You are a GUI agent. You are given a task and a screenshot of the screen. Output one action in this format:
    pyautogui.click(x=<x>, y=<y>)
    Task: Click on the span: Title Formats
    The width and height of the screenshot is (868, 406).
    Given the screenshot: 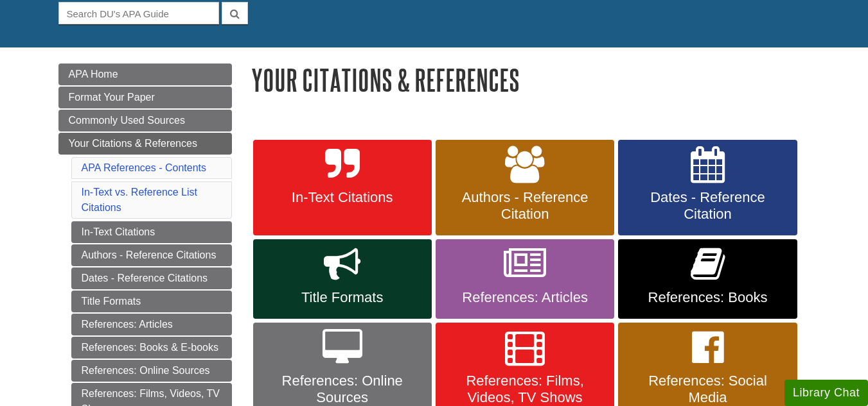 What is the action you would take?
    pyautogui.click(x=342, y=297)
    